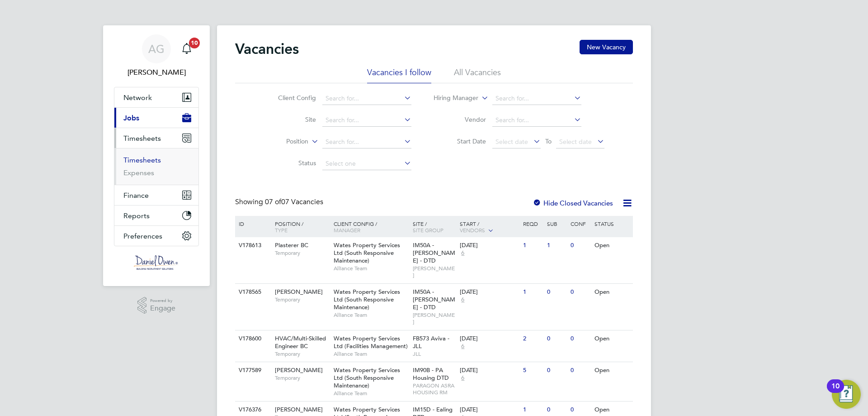 The height and width of the screenshot is (416, 868). What do you see at coordinates (156, 195) in the screenshot?
I see `button: Finance` at bounding box center [156, 195].